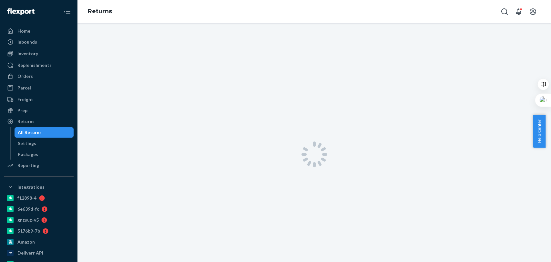 The width and height of the screenshot is (551, 262). What do you see at coordinates (25, 76) in the screenshot?
I see `div: Orders` at bounding box center [25, 76].